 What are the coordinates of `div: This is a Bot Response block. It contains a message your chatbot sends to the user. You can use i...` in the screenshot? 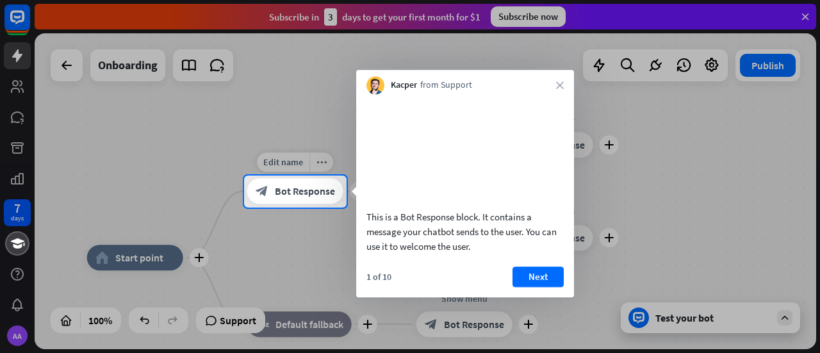 It's located at (465, 231).